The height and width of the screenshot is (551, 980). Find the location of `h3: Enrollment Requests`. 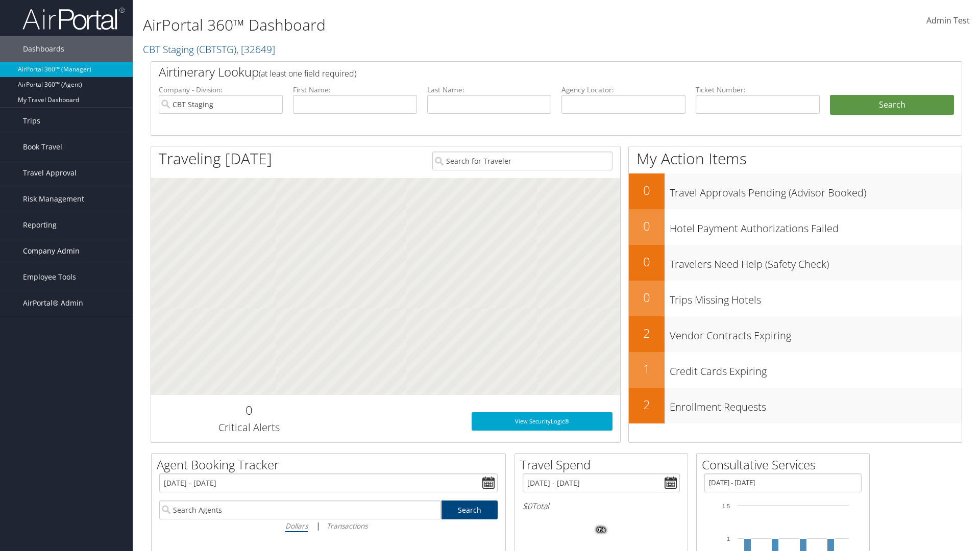

h3: Enrollment Requests is located at coordinates (816, 404).